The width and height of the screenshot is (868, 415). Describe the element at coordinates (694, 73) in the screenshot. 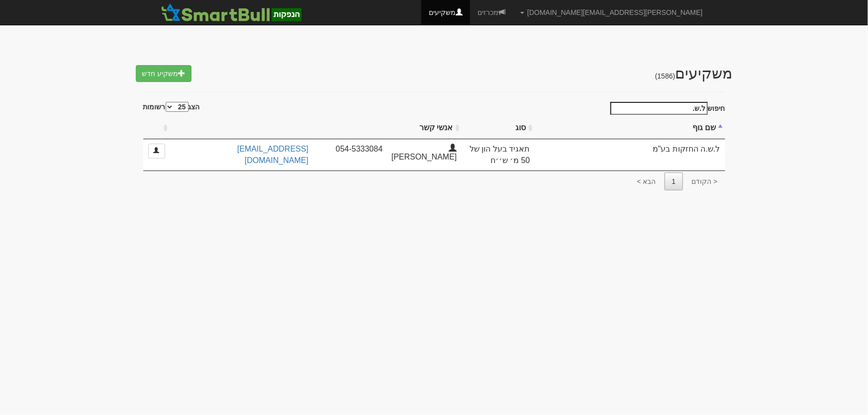

I see `span: משקיעים` at that location.